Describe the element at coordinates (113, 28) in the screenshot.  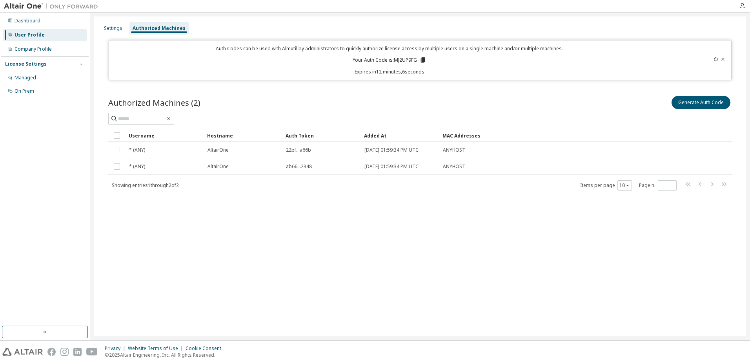
I see `div: Settings` at that location.